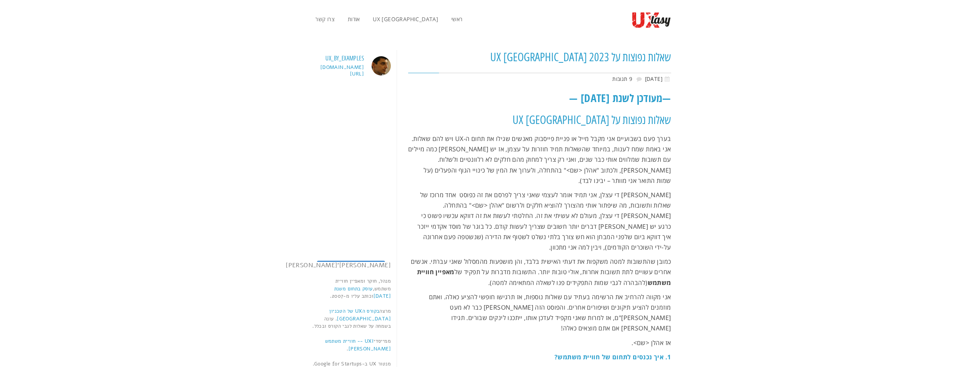 Image resolution: width=980 pixels, height=367 pixels. Describe the element at coordinates (652, 20) in the screenshot. I see `img: UXtasy` at that location.